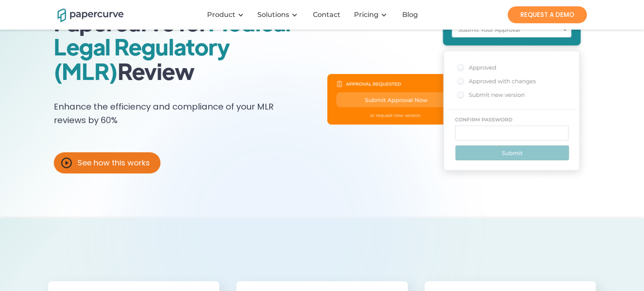 This screenshot has height=291, width=644. I want to click on div: Blog, so click(409, 15).